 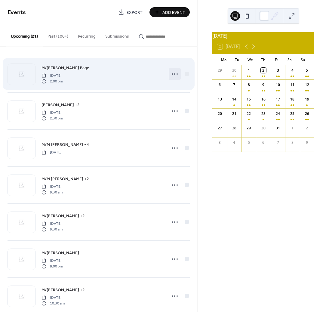 What do you see at coordinates (52, 118) in the screenshot?
I see `span: 2:30 pm` at bounding box center [52, 118].